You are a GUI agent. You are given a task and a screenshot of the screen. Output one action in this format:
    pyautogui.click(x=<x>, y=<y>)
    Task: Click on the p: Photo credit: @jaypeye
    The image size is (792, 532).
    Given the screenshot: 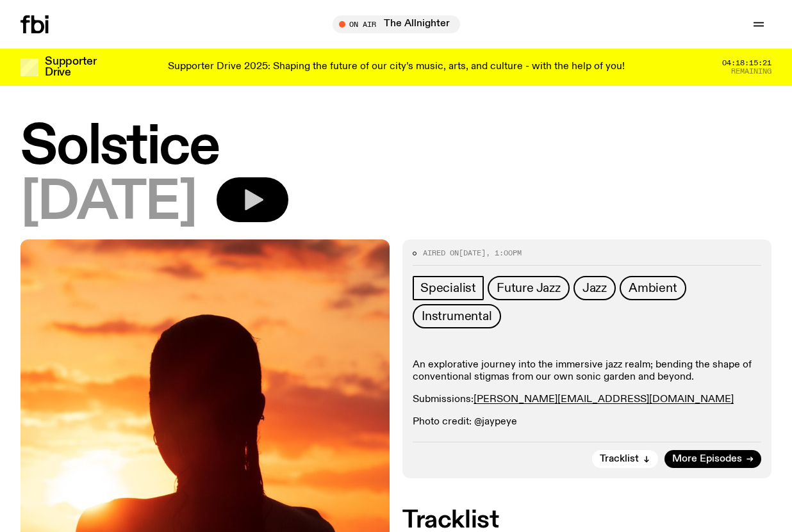 What is the action you would take?
    pyautogui.click(x=587, y=422)
    